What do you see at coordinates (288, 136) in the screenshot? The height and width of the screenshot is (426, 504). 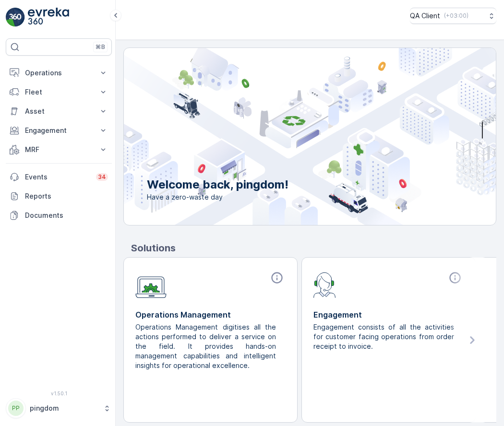 I see `img: city illustration` at bounding box center [288, 136].